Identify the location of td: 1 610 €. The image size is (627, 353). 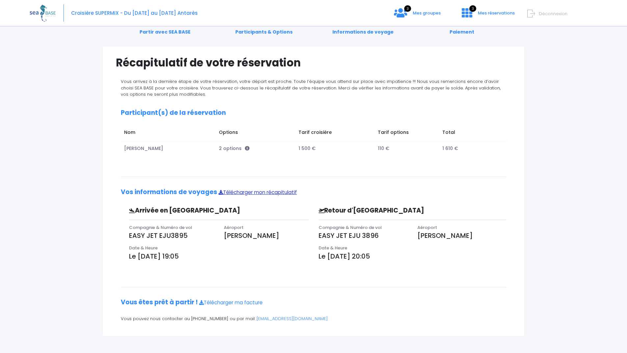
(470, 148).